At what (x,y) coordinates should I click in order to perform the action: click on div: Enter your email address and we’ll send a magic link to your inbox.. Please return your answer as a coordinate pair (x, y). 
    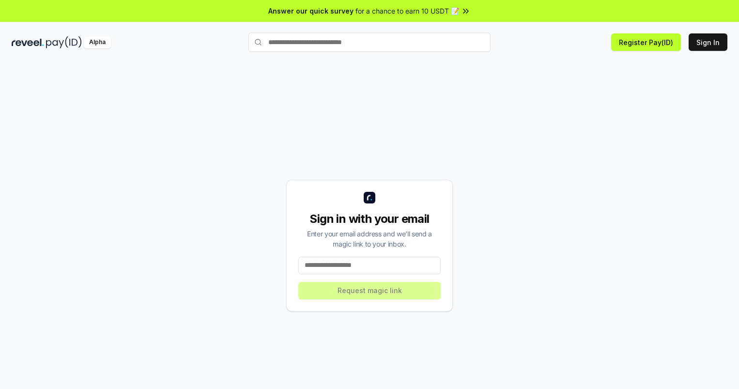
    Looking at the image, I should click on (370, 239).